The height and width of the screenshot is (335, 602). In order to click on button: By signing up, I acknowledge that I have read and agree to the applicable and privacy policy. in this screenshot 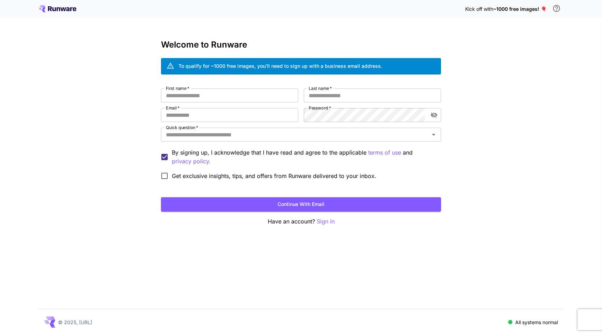, I will do `click(384, 153)`.